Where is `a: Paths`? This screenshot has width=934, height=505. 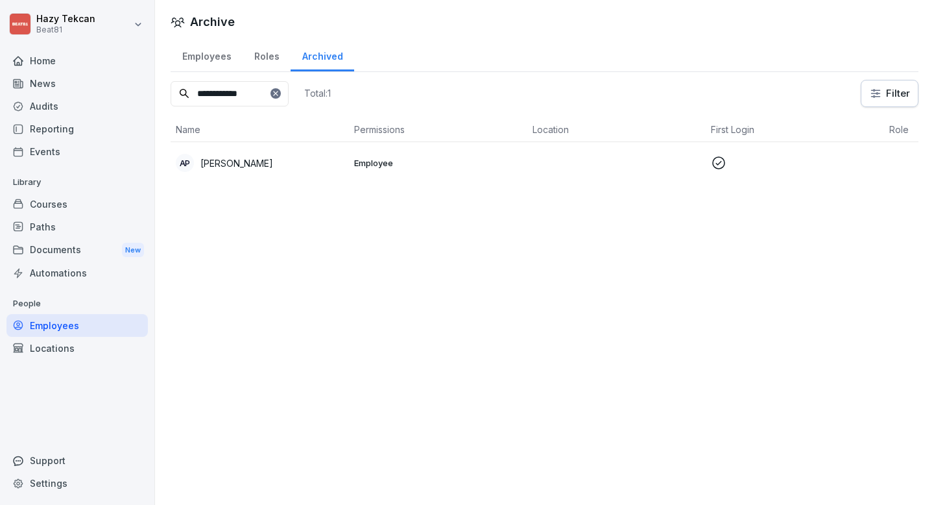
a: Paths is located at coordinates (77, 226).